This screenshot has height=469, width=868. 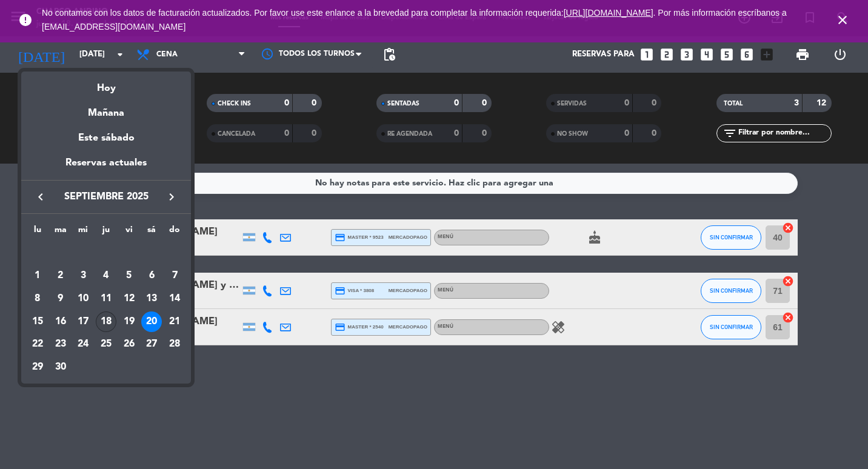 What do you see at coordinates (152, 298) in the screenshot?
I see `td: 13 de septiembre de 2025` at bounding box center [152, 298].